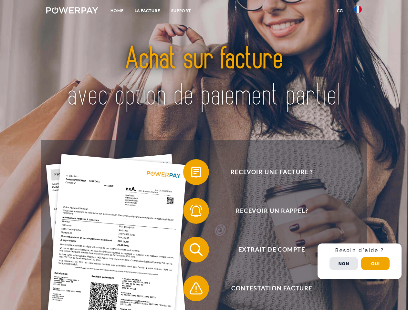 The width and height of the screenshot is (408, 310). What do you see at coordinates (196, 211) in the screenshot?
I see `img: qb_bell.svg` at bounding box center [196, 211].